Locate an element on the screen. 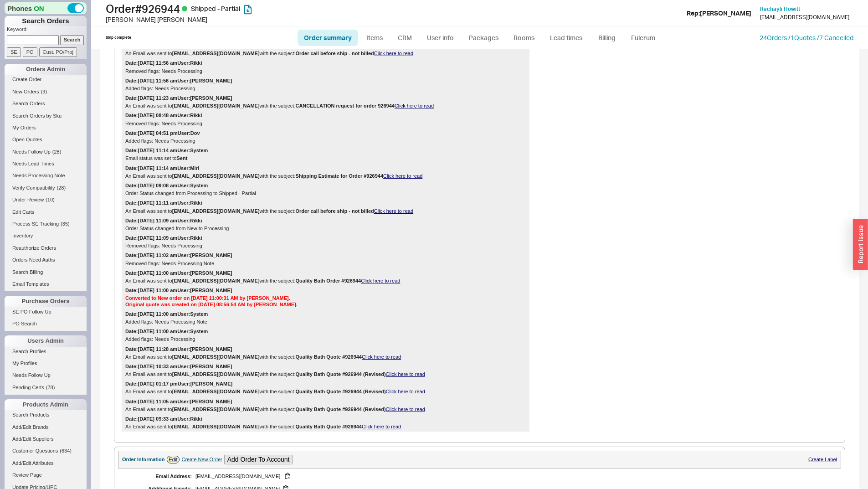 The height and width of the screenshot is (489, 868). input: Cust. PO/Proj is located at coordinates (58, 52).